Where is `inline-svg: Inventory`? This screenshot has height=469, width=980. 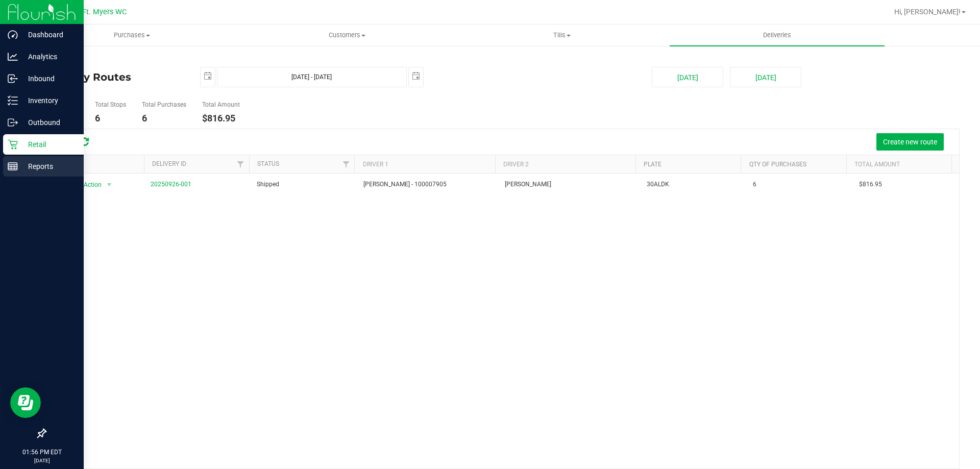 inline-svg: Inventory is located at coordinates (13, 100).